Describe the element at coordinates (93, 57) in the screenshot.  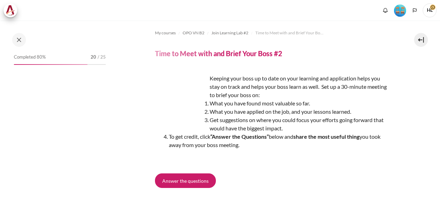
I see `span: 20` at that location.